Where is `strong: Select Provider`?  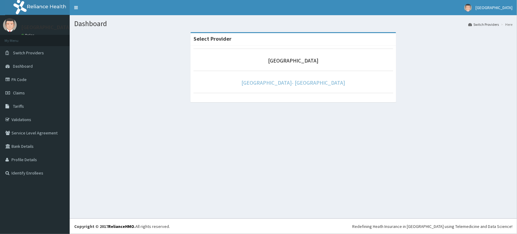
strong: Select Provider is located at coordinates (212, 38).